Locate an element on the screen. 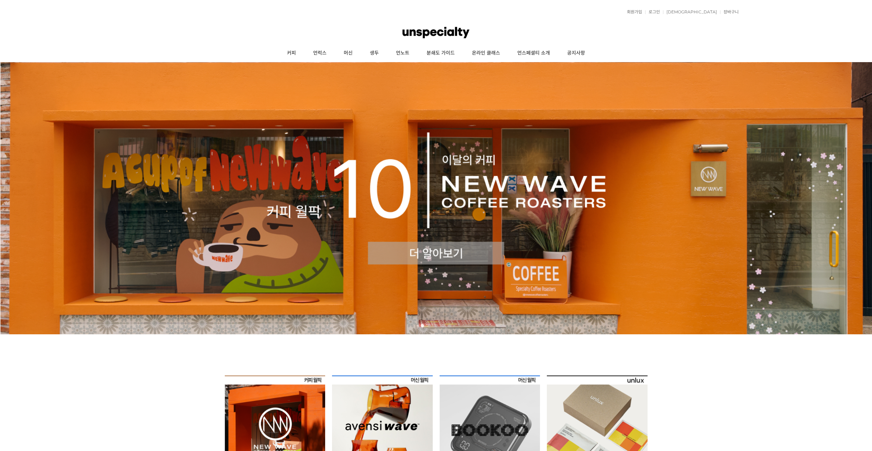  a: 2 is located at coordinates (429, 326).